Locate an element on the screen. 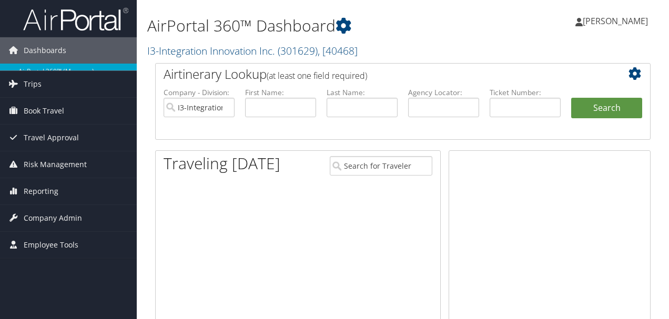  span: , [ 40468 ] is located at coordinates (338, 51).